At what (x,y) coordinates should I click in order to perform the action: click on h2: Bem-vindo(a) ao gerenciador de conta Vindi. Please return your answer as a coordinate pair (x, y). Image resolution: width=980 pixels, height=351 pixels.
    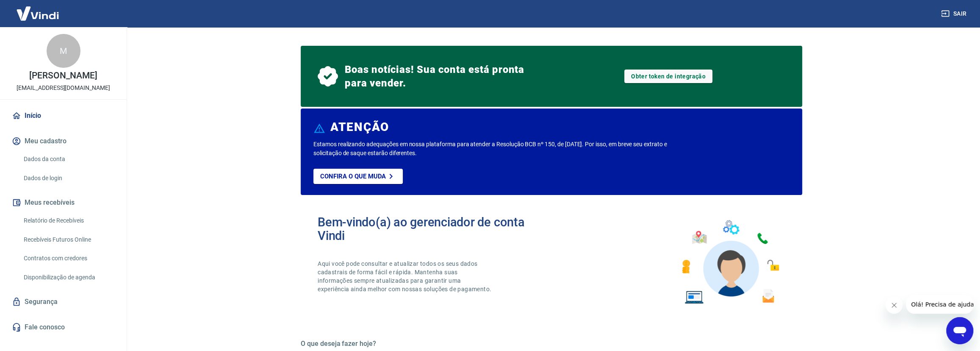
    Looking at the image, I should click on (435, 229).